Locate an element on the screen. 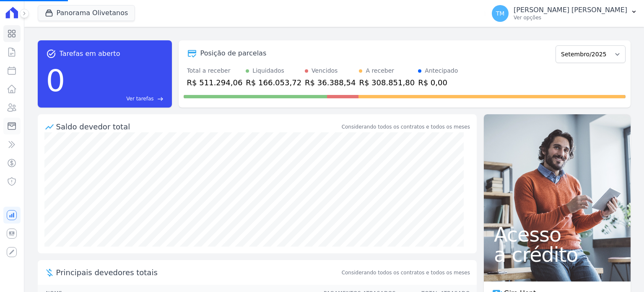 Image resolution: width=644 pixels, height=292 pixels. div: A receber is located at coordinates (380, 71).